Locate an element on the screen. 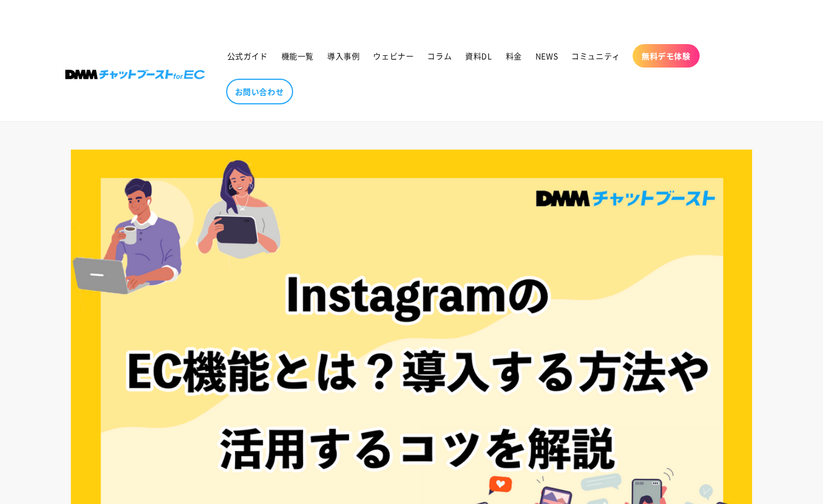 Image resolution: width=823 pixels, height=504 pixels. span: お問い合わせ is located at coordinates (259, 91).